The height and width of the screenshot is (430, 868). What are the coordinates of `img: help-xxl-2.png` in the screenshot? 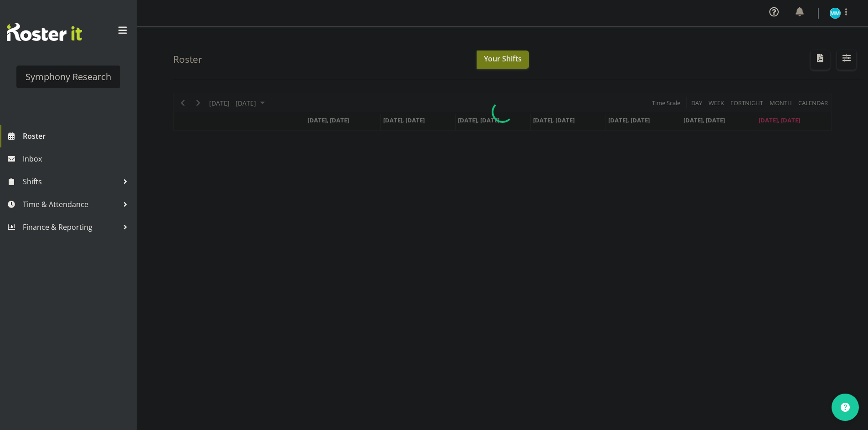 It's located at (845, 407).